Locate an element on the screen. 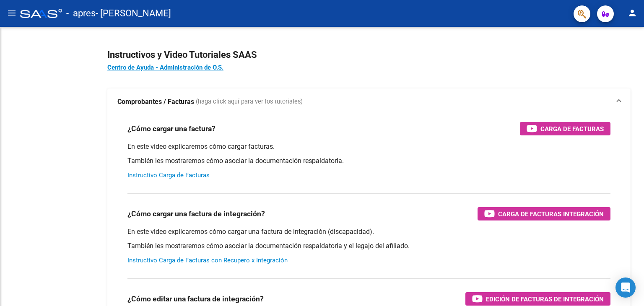 The width and height of the screenshot is (644, 306). p: En este video explicaremos cómo cargar una factura de integración (discapacidad). is located at coordinates (369, 232).